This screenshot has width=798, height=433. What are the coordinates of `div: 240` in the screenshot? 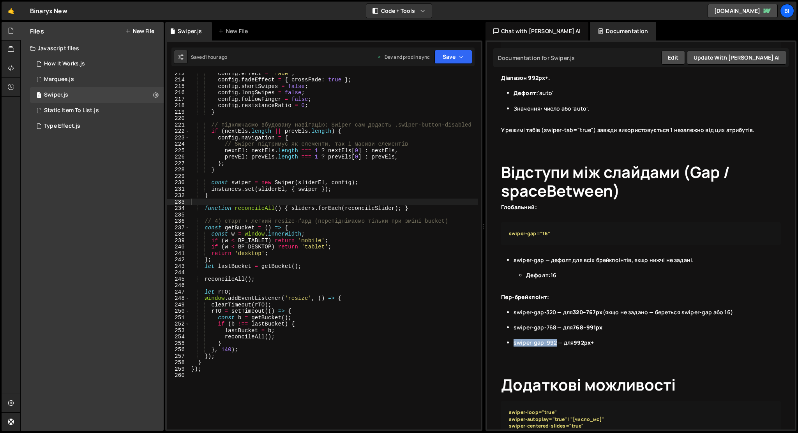 It's located at (178, 247).